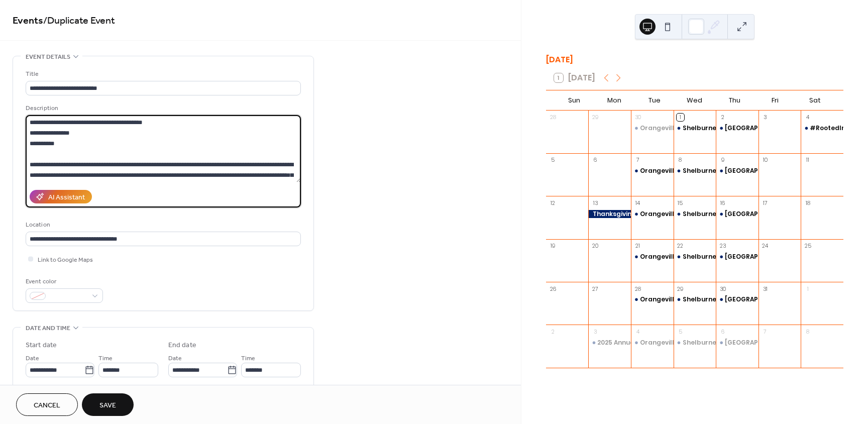  I want to click on button: Save, so click(108, 404).